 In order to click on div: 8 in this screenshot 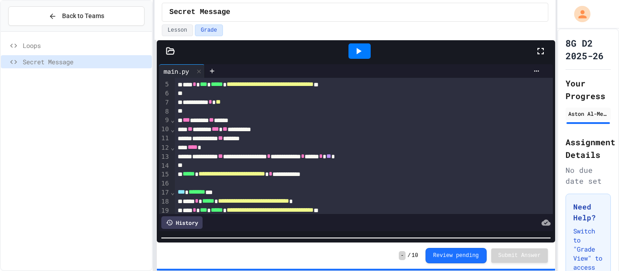, I will do `click(164, 112)`.